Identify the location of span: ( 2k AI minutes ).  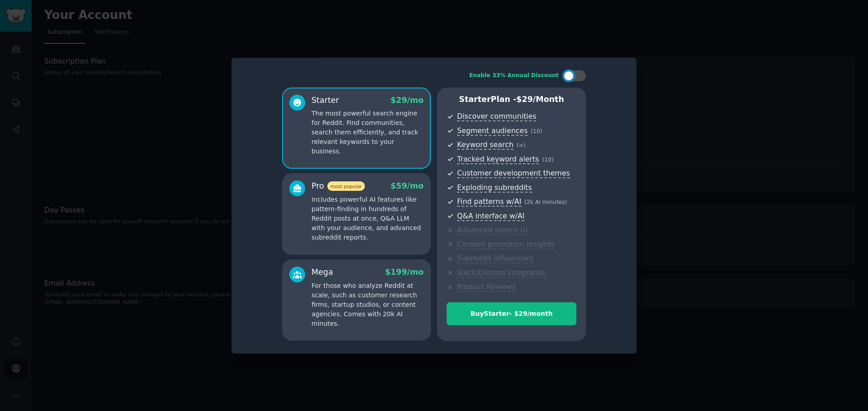
(546, 202).